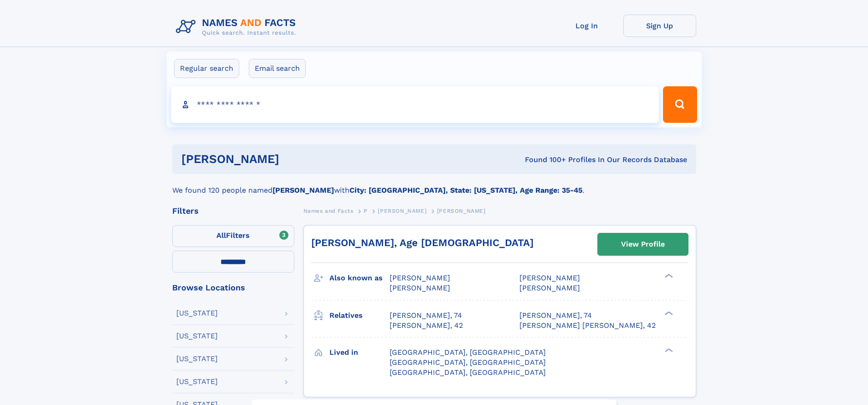 This screenshot has width=868, height=405. What do you see at coordinates (234, 211) in the screenshot?
I see `div: Filters` at bounding box center [234, 211].